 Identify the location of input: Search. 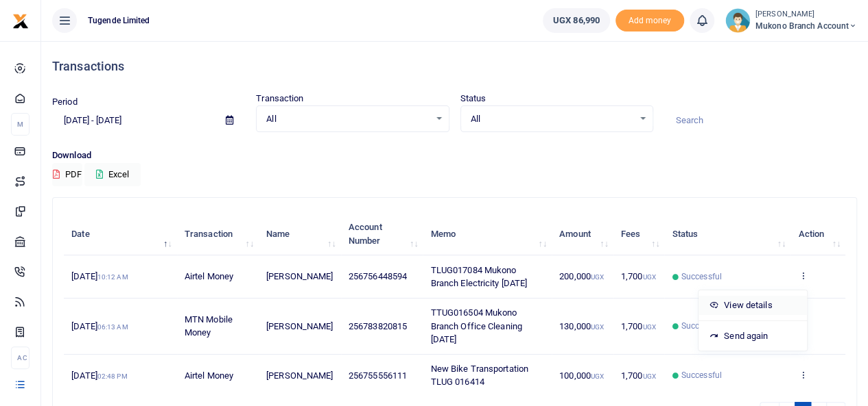
(760, 121).